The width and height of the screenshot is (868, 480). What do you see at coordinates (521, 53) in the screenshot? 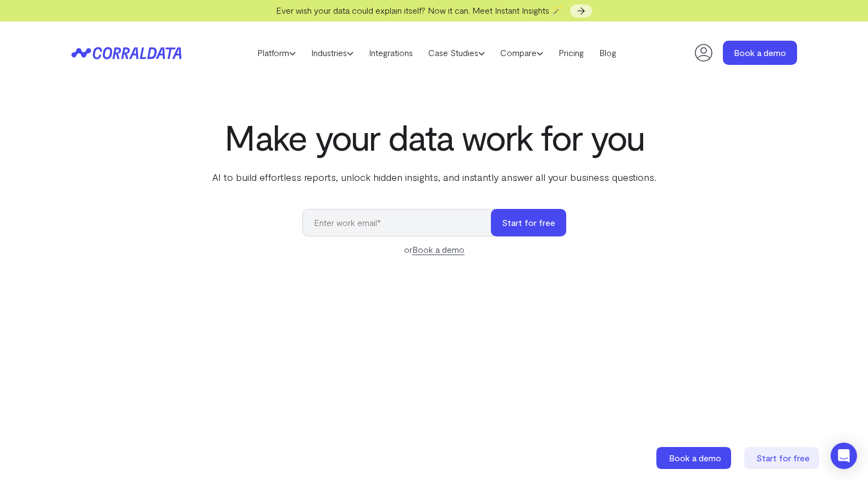
I see `a: Compare` at bounding box center [521, 53].